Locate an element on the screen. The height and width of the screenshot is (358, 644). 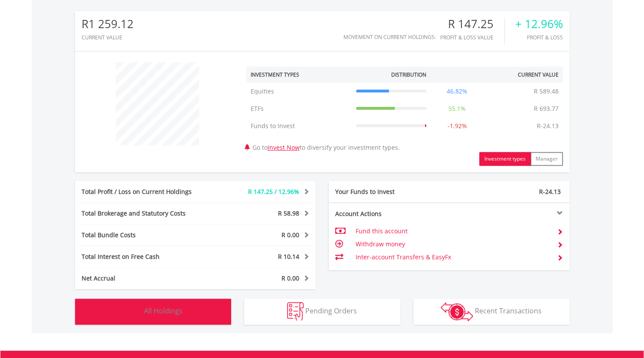
span: R 147.25 / 12.96% is located at coordinates (273, 191).